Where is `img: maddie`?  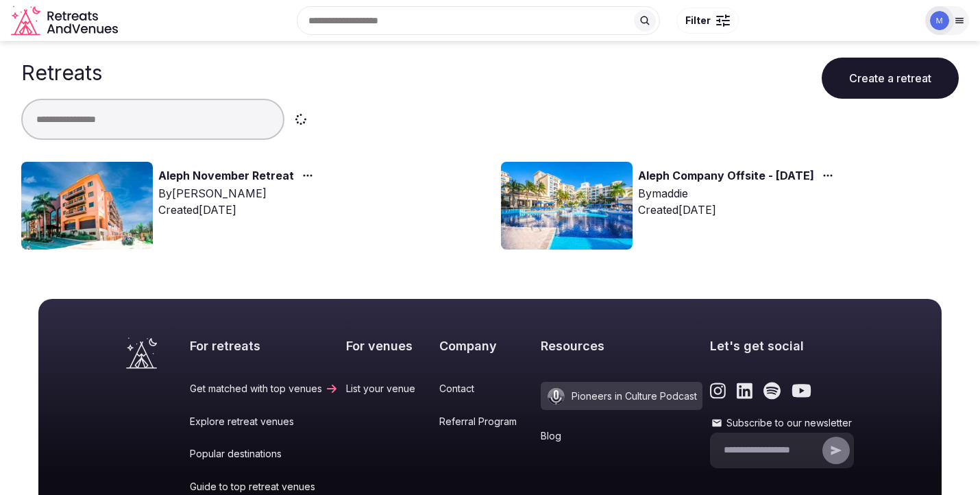
img: maddie is located at coordinates (940, 20).